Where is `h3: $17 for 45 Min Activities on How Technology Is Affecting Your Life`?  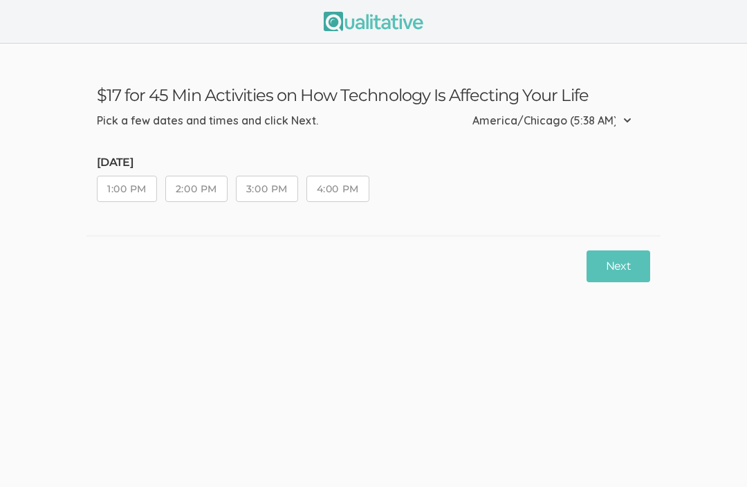
h3: $17 for 45 Min Activities on How Technology Is Affecting Your Life is located at coordinates (373, 95).